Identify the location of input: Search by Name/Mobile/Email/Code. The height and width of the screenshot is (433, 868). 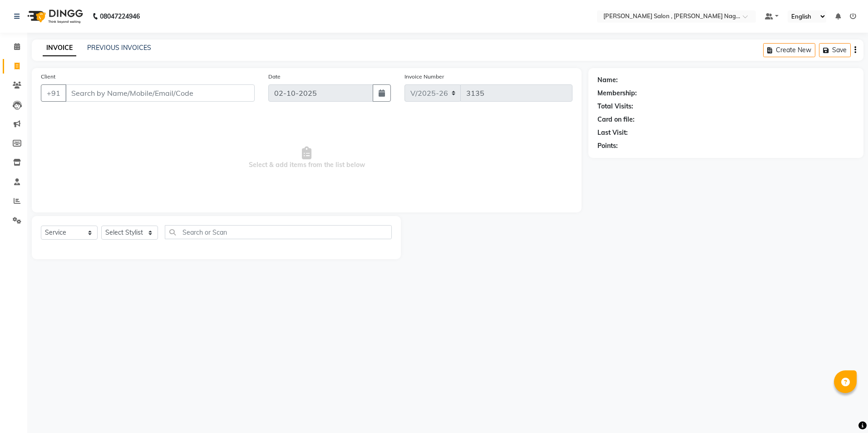
(160, 93).